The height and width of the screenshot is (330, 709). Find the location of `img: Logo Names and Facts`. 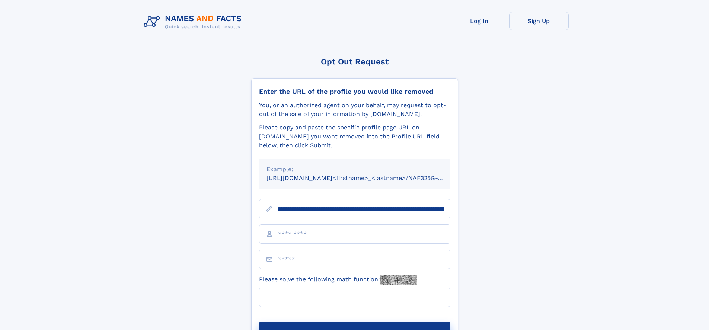

img: Logo Names and Facts is located at coordinates (194, 22).